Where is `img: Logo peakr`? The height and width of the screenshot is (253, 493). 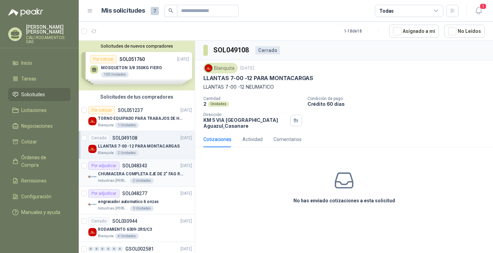
img: Logo peakr is located at coordinates (26, 12).